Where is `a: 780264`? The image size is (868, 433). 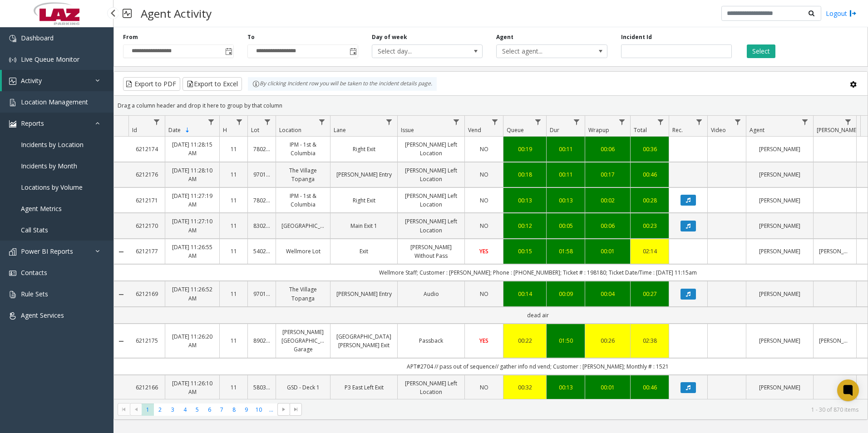 a: 780264 is located at coordinates (261, 200).